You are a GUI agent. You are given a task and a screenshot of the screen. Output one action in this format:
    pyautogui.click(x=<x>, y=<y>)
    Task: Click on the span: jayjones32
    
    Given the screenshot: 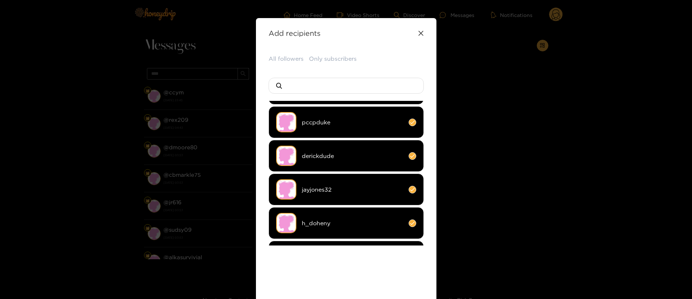 What is the action you would take?
    pyautogui.click(x=353, y=189)
    